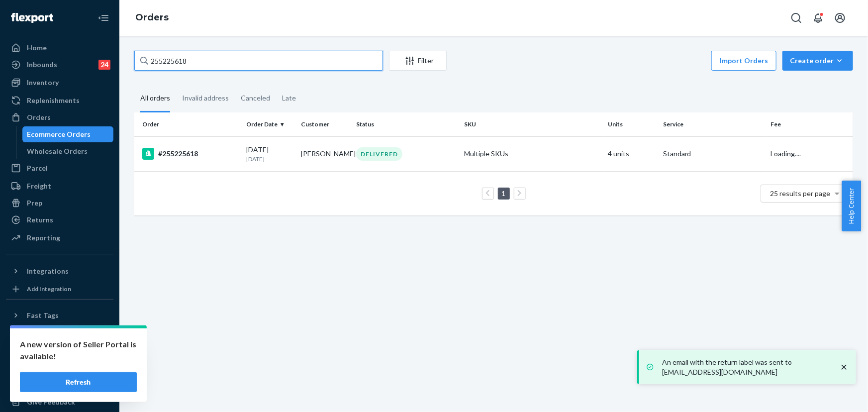  What do you see at coordinates (43, 316) in the screenshot?
I see `div: Fast Tags` at bounding box center [43, 316].